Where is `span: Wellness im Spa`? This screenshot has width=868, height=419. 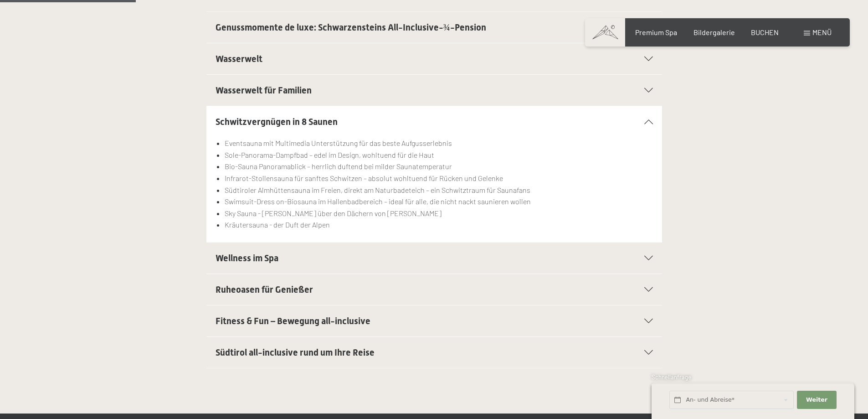
span: Wellness im Spa is located at coordinates (247, 258).